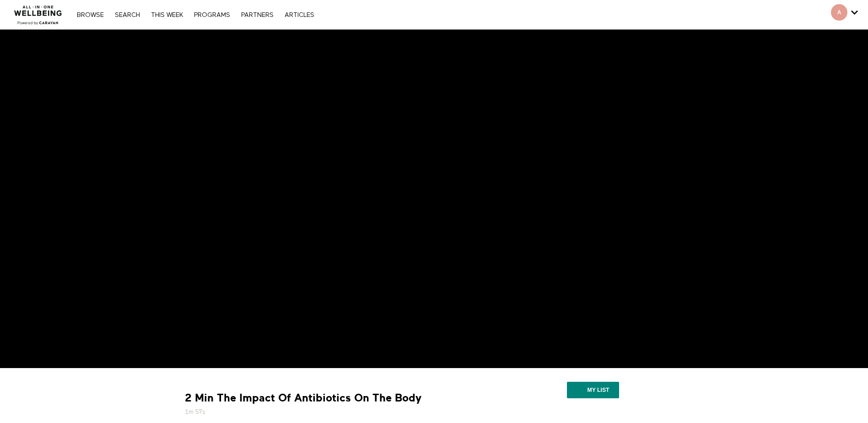 Image resolution: width=868 pixels, height=423 pixels. Describe the element at coordinates (127, 15) in the screenshot. I see `a: Search` at that location.